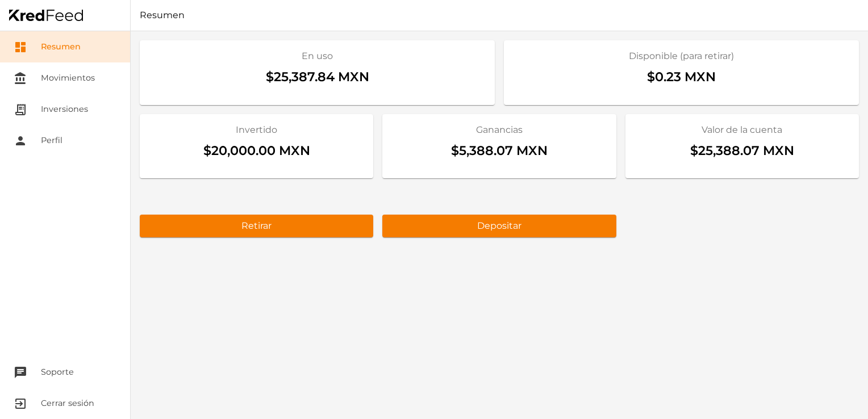  What do you see at coordinates (21, 47) in the screenshot?
I see `i: dashboard` at bounding box center [21, 47].